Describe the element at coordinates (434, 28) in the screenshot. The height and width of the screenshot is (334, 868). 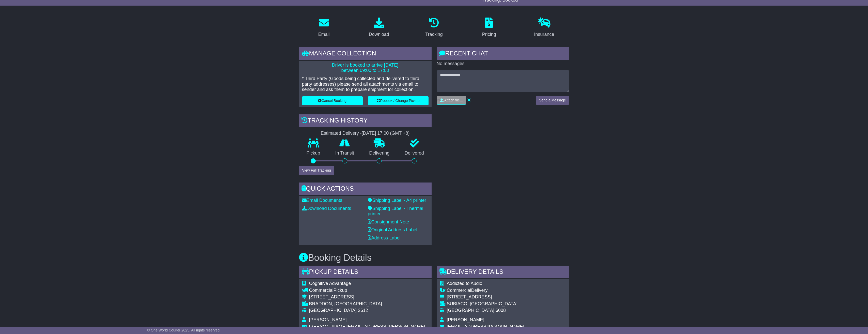
I see `a: Tracking` at that location.